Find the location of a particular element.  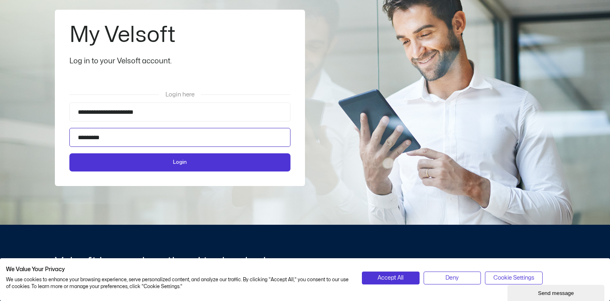

button: Deny all cookies is located at coordinates (452, 278).